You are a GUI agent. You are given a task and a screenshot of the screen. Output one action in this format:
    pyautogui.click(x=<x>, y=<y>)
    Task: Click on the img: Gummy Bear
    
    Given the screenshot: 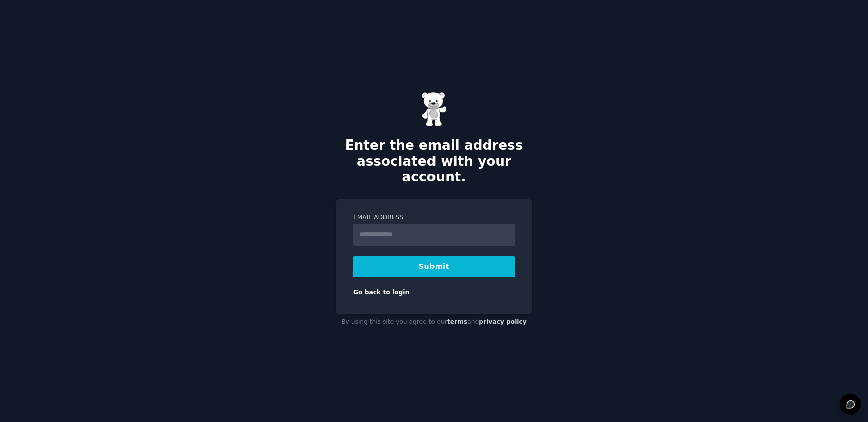 What is the action you would take?
    pyautogui.click(x=434, y=109)
    